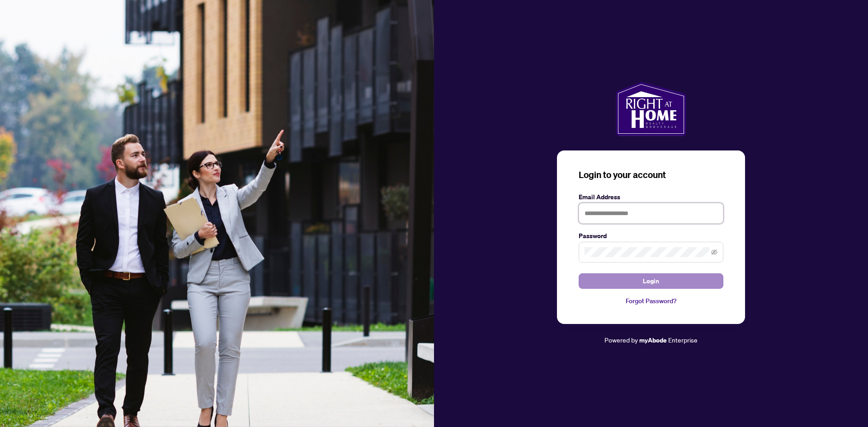 This screenshot has height=427, width=868. What do you see at coordinates (621, 339) in the screenshot?
I see `span: Powered by` at bounding box center [621, 339].